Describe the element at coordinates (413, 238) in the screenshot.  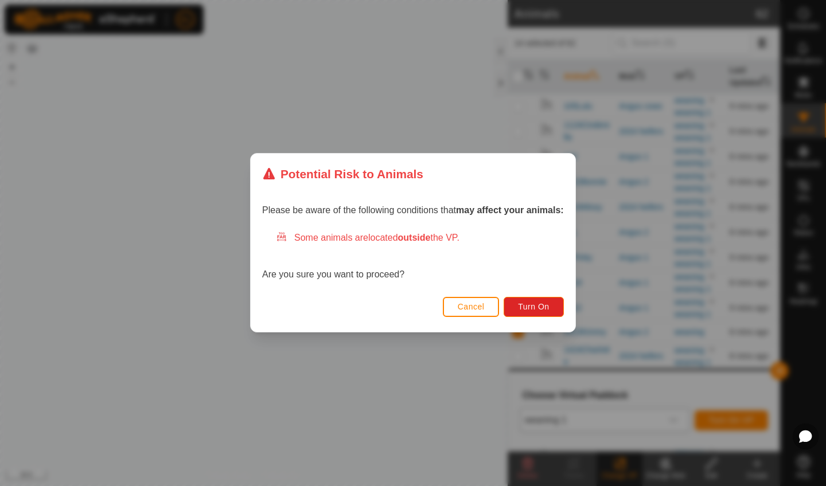
I see `span: located the VP.` at that location.